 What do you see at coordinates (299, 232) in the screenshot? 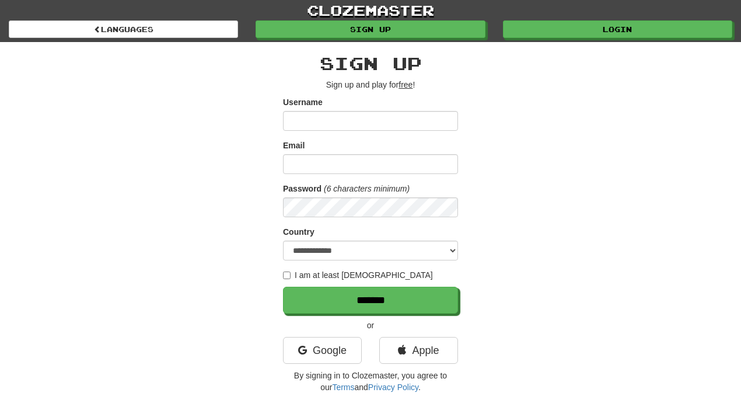
I see `label: Country` at bounding box center [299, 232].